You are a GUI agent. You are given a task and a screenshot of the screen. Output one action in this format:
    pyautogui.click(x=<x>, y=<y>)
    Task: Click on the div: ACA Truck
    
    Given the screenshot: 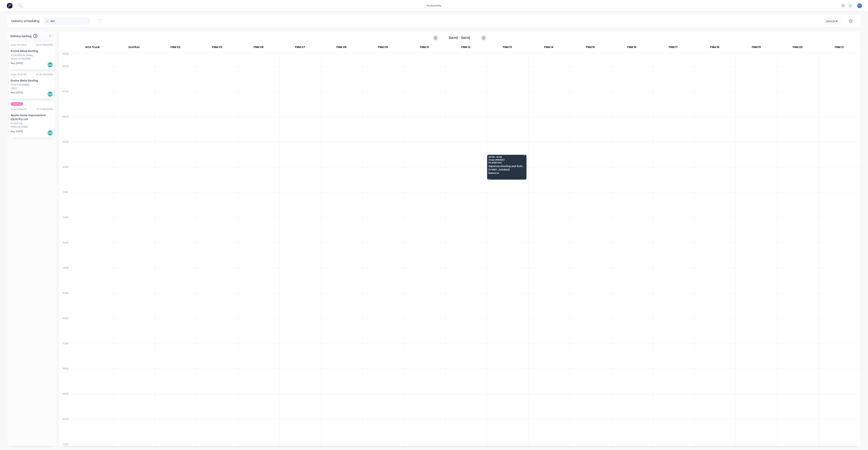 What is the action you would take?
    pyautogui.click(x=93, y=48)
    